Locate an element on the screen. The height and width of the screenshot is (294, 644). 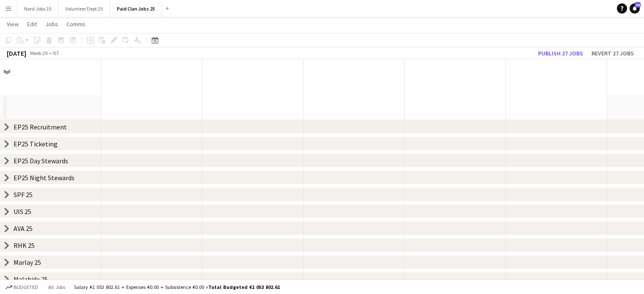
span: Jobs is located at coordinates (51, 24).